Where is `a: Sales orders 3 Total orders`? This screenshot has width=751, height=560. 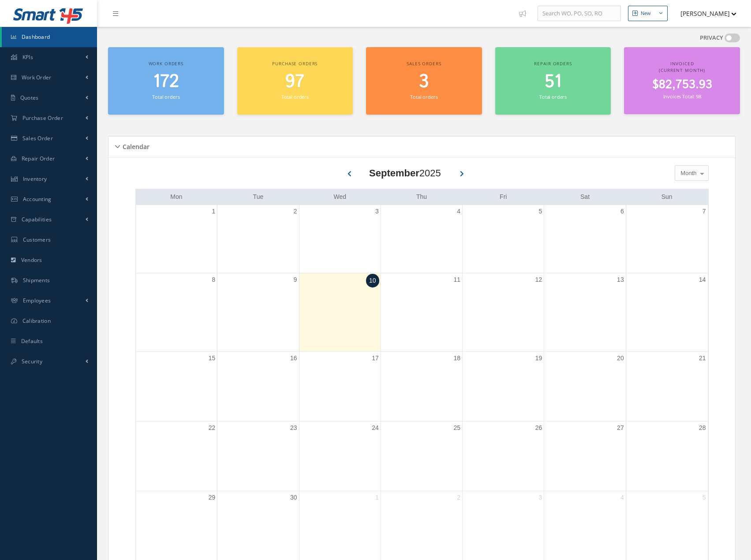
a: Sales orders 3 Total orders is located at coordinates (424, 81).